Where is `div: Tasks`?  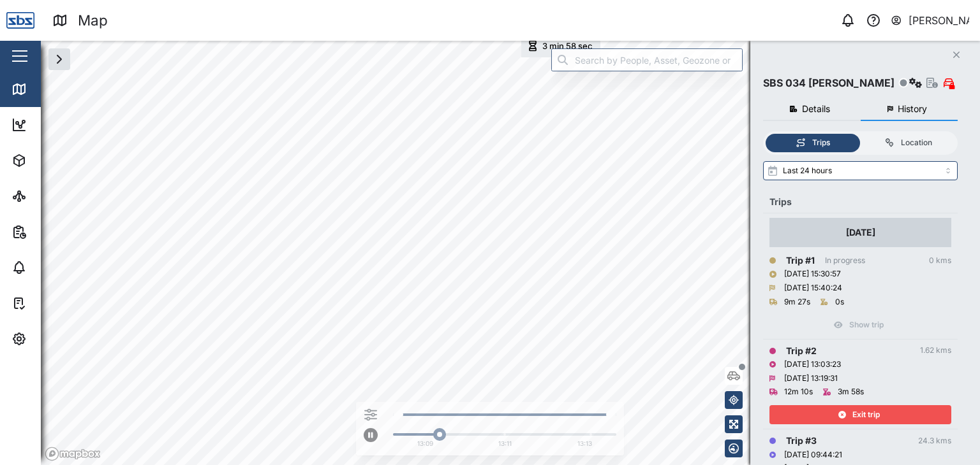
div: Tasks is located at coordinates (51, 303).